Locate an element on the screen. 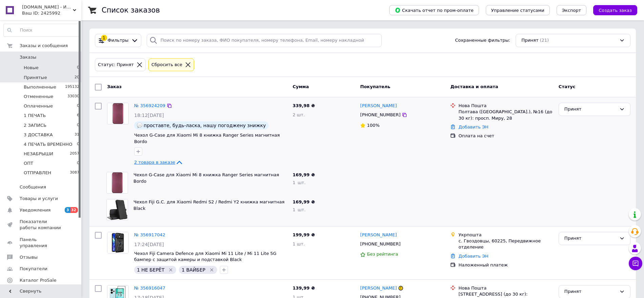 The height and width of the screenshot is (298, 644). div: Наложенный платеж is located at coordinates (505, 265).